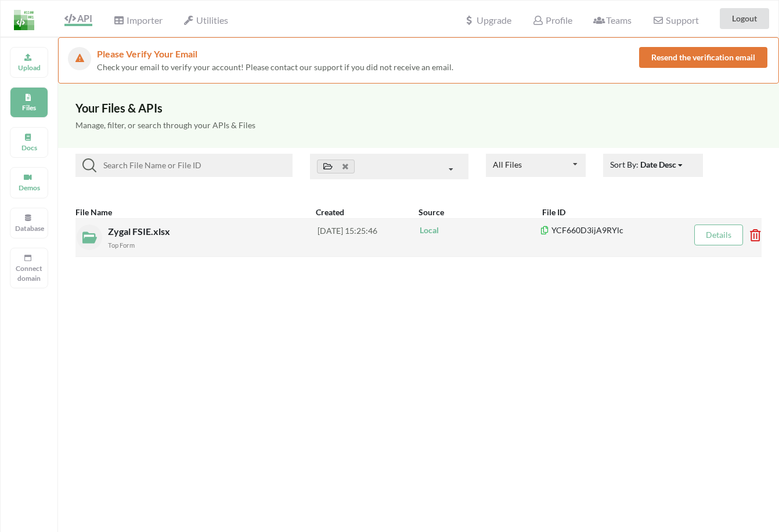 The image size is (779, 532). I want to click on p: Local, so click(479, 231).